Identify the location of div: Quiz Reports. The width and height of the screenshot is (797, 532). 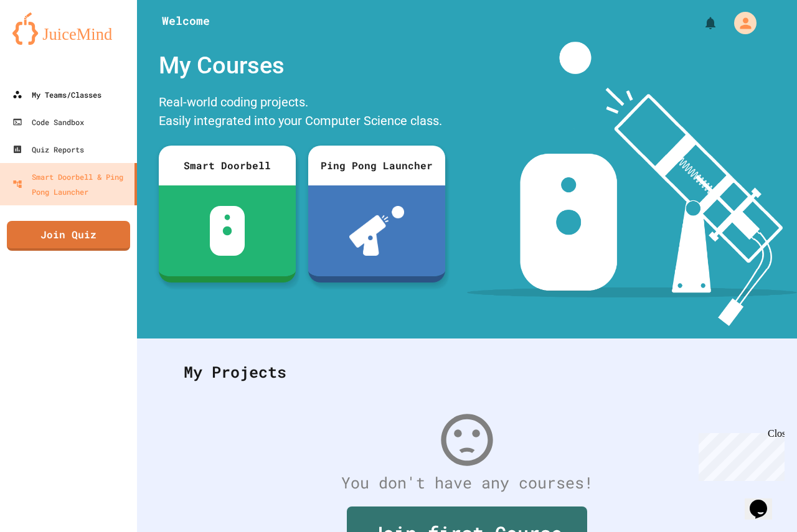
(48, 150).